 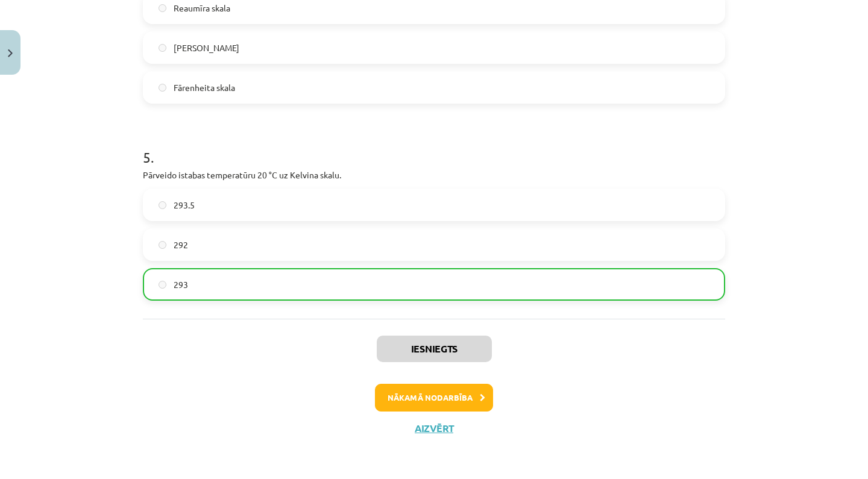 I want to click on button: Iesniegts, so click(x=434, y=348).